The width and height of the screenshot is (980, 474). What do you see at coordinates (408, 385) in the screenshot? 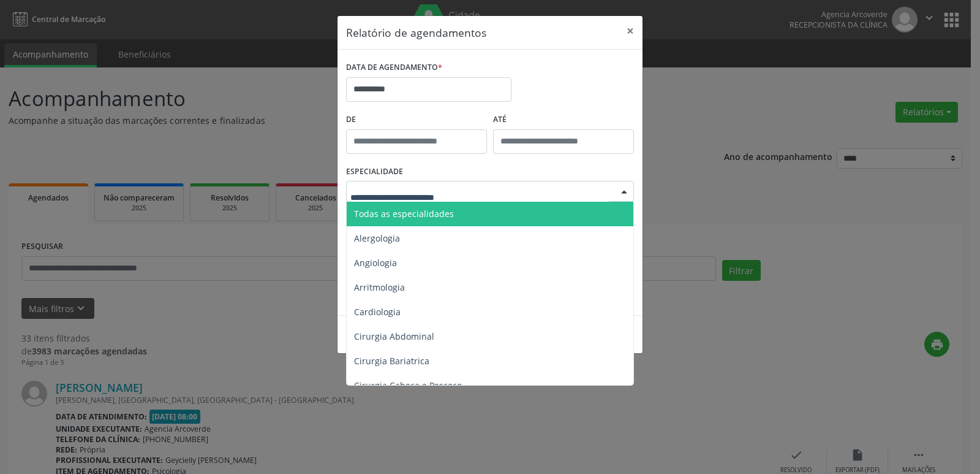
I see `span: Cirurgia Cabeça e Pescoço` at bounding box center [408, 385].